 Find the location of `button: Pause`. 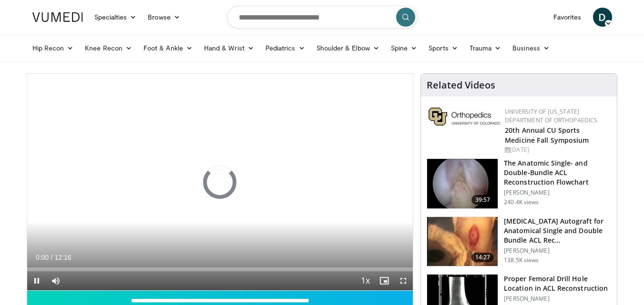

button: Pause is located at coordinates (37, 281).